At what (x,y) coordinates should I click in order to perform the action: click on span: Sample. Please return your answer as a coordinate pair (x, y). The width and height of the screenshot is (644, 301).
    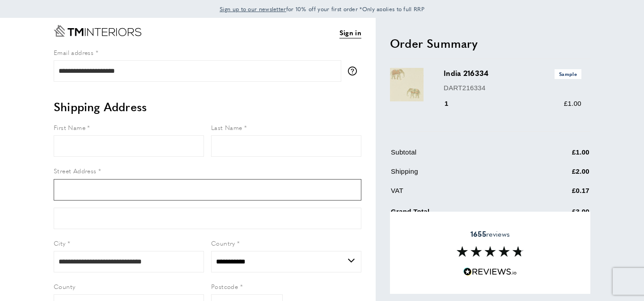
    Looking at the image, I should click on (568, 74).